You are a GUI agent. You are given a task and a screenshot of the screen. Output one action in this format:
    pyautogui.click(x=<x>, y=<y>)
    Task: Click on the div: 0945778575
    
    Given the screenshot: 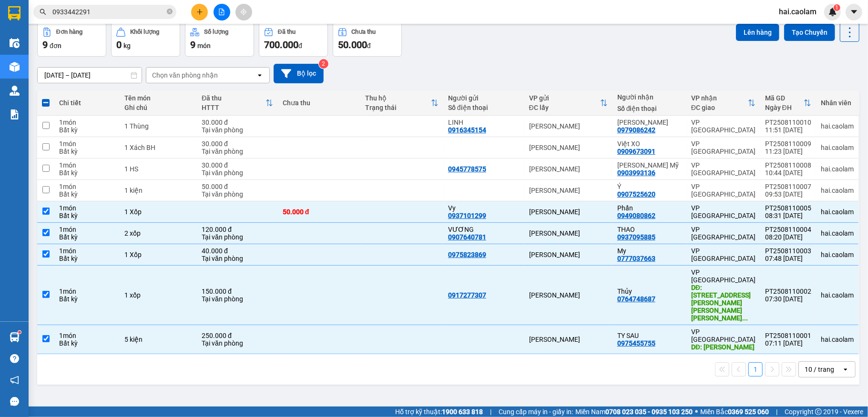 What is the action you would take?
    pyautogui.click(x=467, y=169)
    